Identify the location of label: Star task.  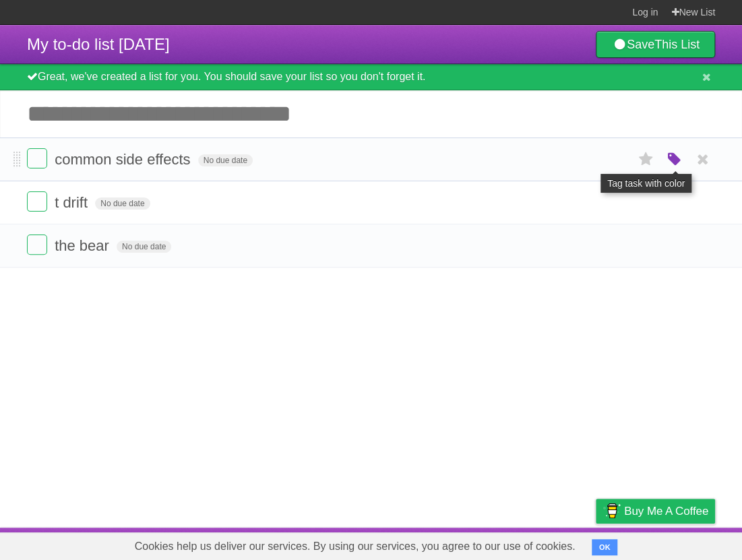
(646, 159).